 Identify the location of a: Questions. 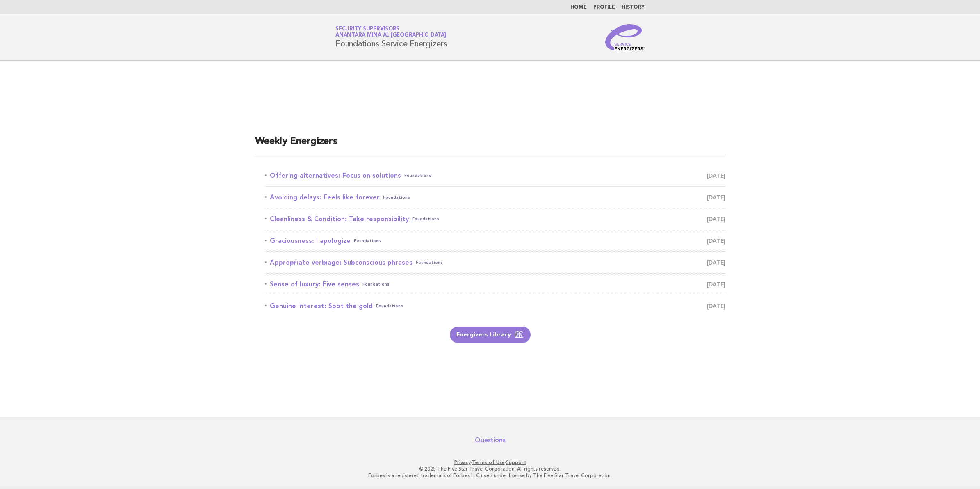
(490, 440).